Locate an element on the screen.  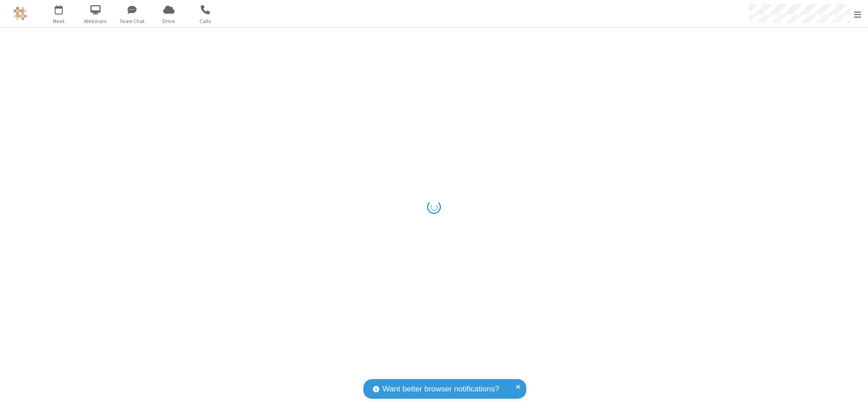
span: Drive is located at coordinates (169, 21).